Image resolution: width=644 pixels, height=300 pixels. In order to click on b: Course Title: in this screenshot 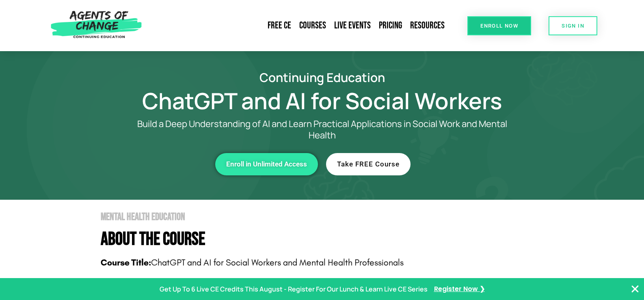, I will do `click(126, 262)`.